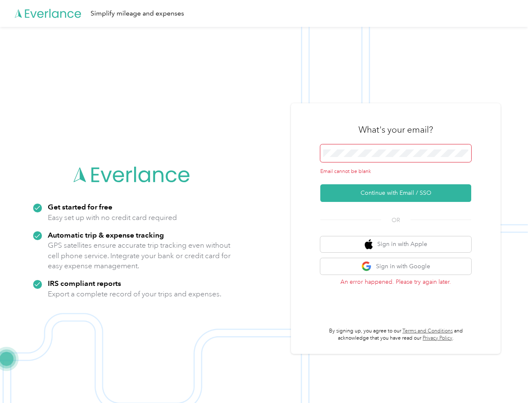 This screenshot has width=532, height=403. What do you see at coordinates (112, 217) in the screenshot?
I see `p: Easy set up with no credit card required` at bounding box center [112, 217].